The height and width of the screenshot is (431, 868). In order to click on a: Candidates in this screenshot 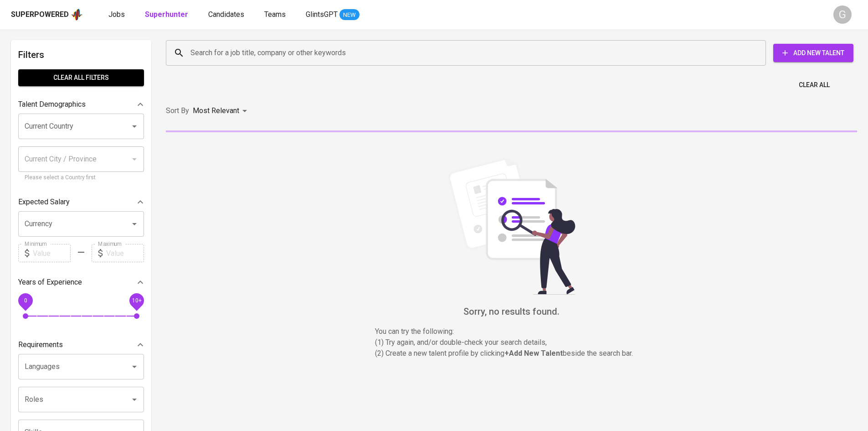, I will do `click(227, 15)`.